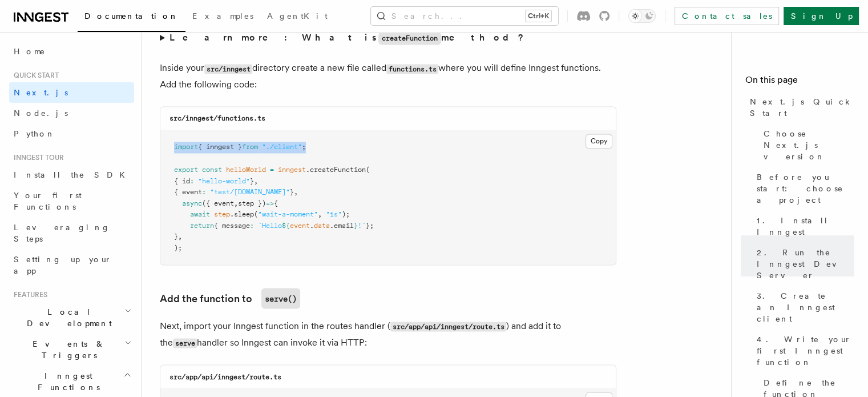  I want to click on a: Sign Up, so click(821, 16).